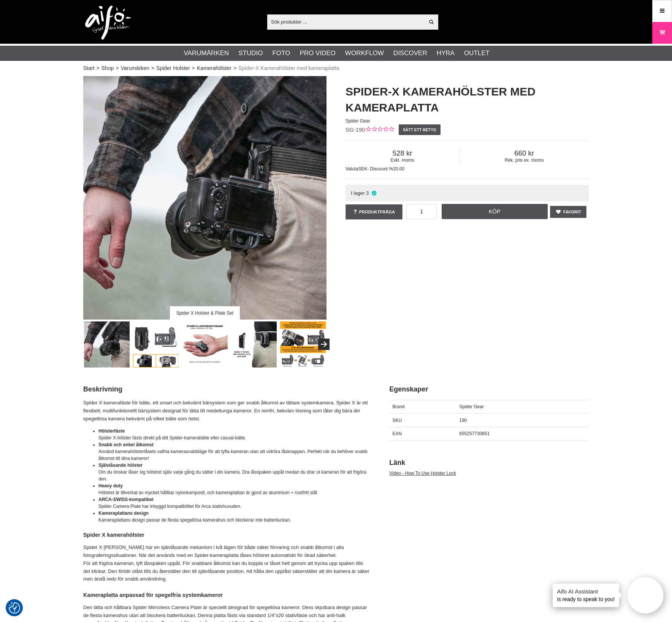 The height and width of the screenshot is (622, 672). Describe the element at coordinates (227, 595) in the screenshot. I see `h4: Kameraplatta anpassad för spegelfria systemkameror` at that location.